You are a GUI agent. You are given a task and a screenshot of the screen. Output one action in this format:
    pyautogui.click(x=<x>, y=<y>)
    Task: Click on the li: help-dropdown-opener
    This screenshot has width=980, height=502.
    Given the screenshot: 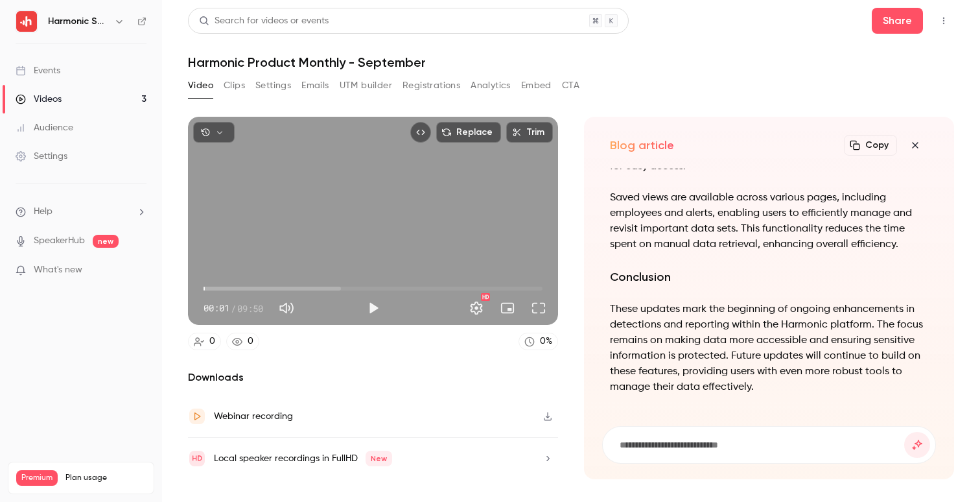 What is the action you would take?
    pyautogui.click(x=81, y=212)
    